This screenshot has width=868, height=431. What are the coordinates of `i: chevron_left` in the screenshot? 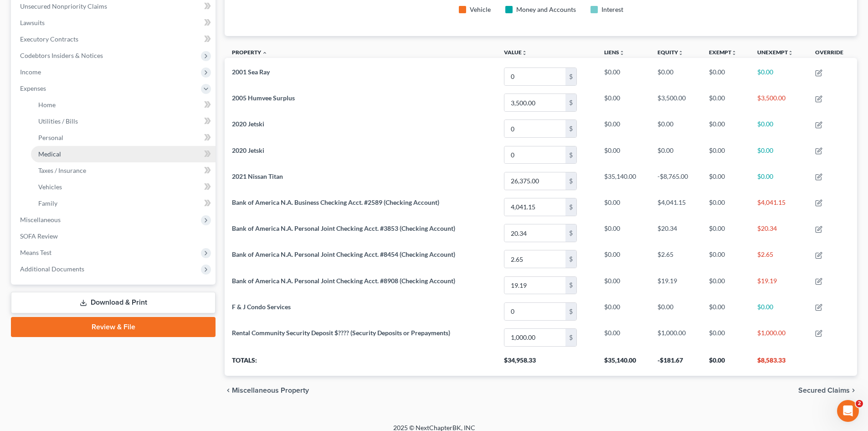 It's located at (228, 391).